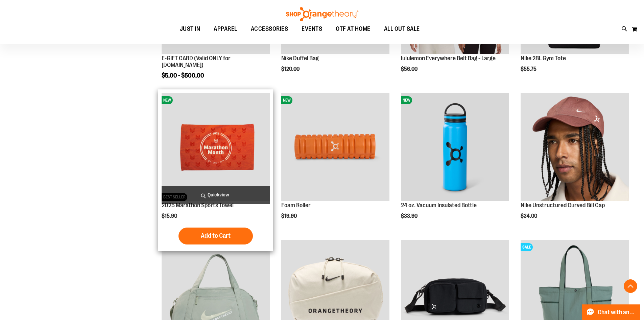 The image size is (644, 320). I want to click on img: 2025 Marathon Sports Towel, so click(216, 147).